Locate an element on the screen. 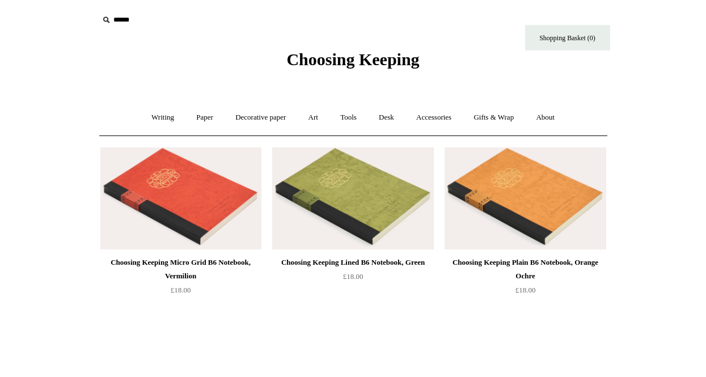  div: Choosing Keeping Lined B6 Notebook, Green is located at coordinates (353, 263).